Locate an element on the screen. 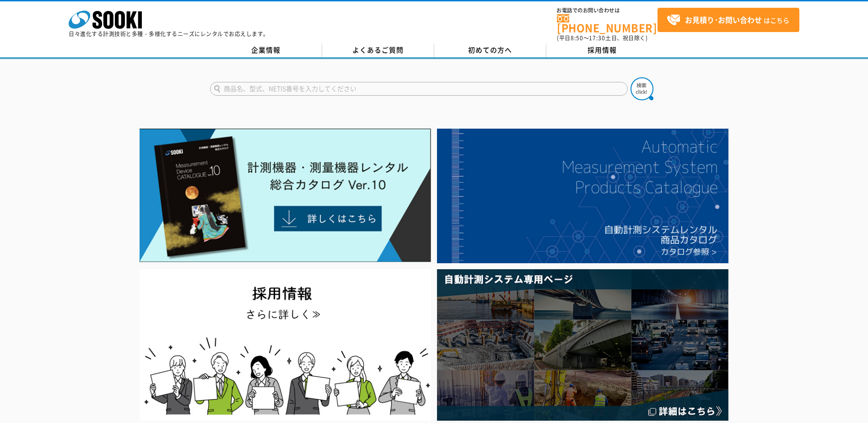  img: btn_search.png is located at coordinates (642, 89).